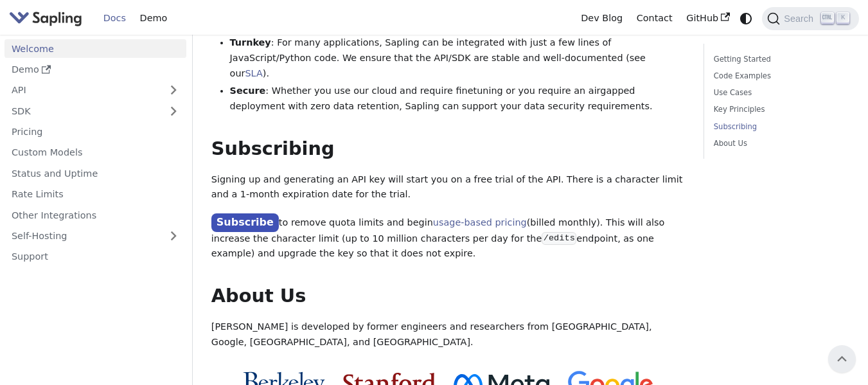 The image size is (868, 385). Describe the element at coordinates (46, 18) in the screenshot. I see `img: Sapling.ai` at that location.